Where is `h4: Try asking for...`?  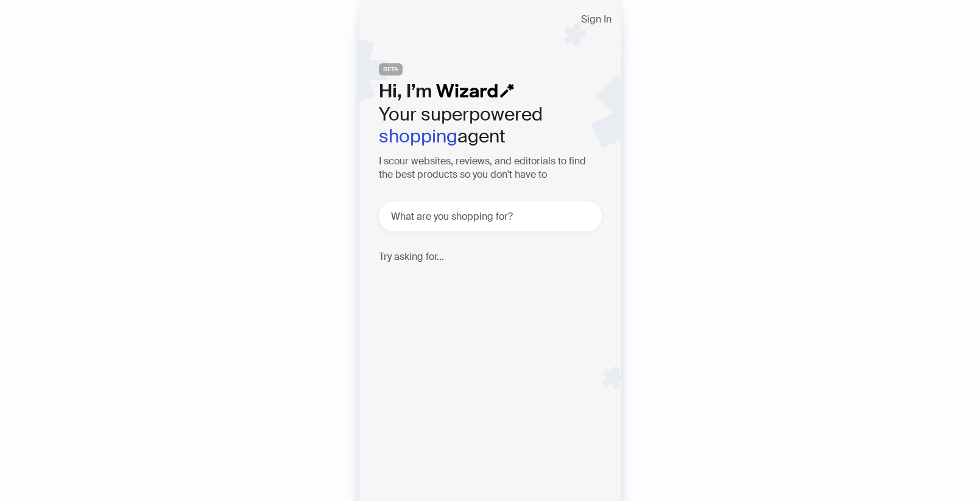 h4: Try asking for... is located at coordinates (490, 256).